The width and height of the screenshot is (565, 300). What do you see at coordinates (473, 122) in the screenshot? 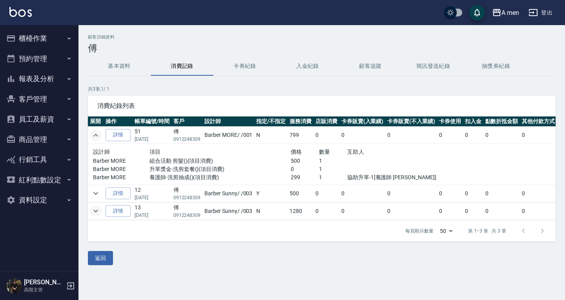
I see `th: 扣入金` at bounding box center [473, 122].